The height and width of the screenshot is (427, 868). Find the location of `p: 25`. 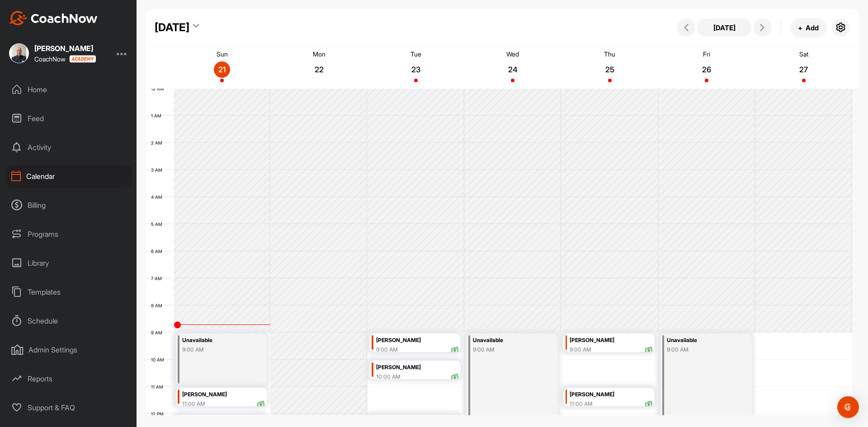

p: 25 is located at coordinates (610, 70).